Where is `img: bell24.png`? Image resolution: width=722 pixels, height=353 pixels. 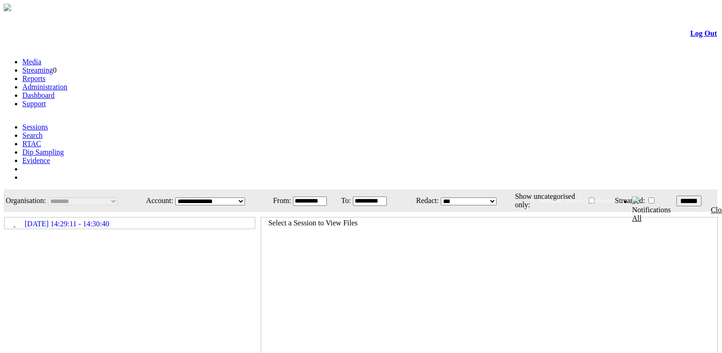
img: bell24.png is located at coordinates (636, 200).